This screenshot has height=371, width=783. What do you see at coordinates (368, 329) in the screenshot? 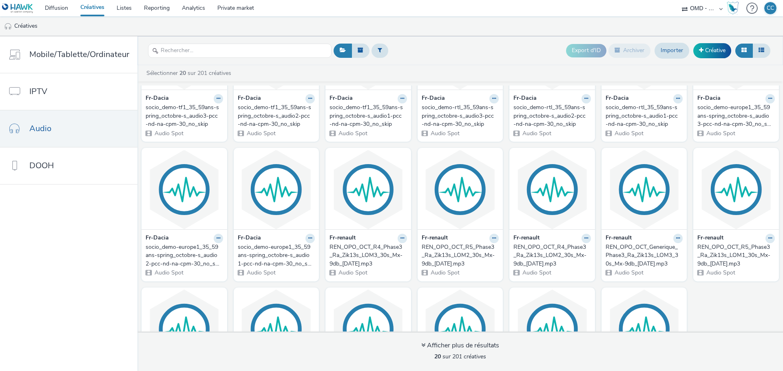
I see `img: REN_OPO_OCT_R5_Phase3_Ra_Zik13s_LOM3_30s_Mx-9db_2025-10-01.mp3 visual` at bounding box center [368, 329].